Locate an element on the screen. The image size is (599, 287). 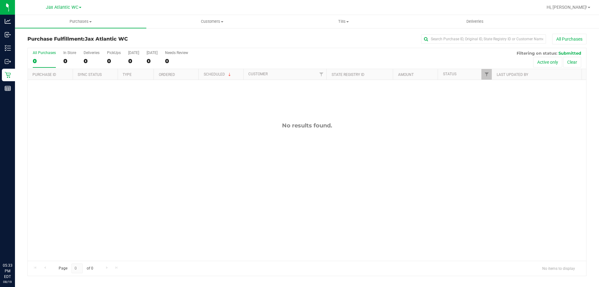
a: Scheduled is located at coordinates (218, 74).